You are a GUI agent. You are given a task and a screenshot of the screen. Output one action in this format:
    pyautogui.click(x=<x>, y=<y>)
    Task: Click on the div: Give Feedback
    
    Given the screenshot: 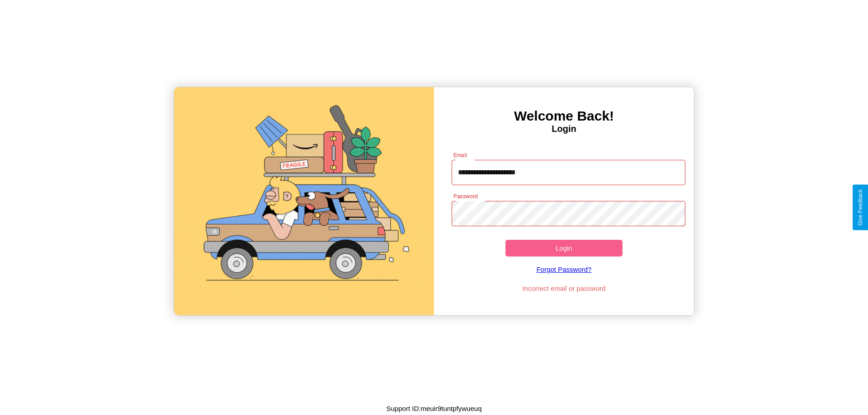 What is the action you would take?
    pyautogui.click(x=860, y=207)
    